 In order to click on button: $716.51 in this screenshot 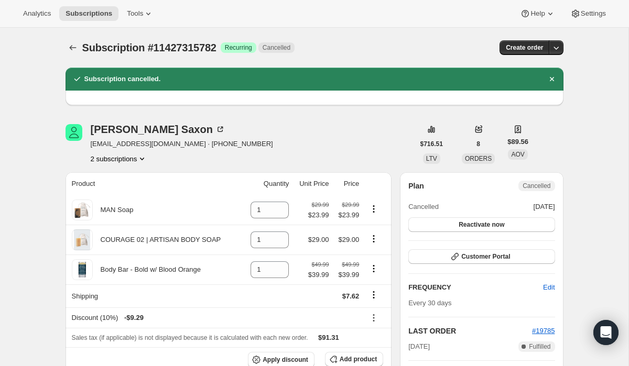, I will do `click(431, 144)`.